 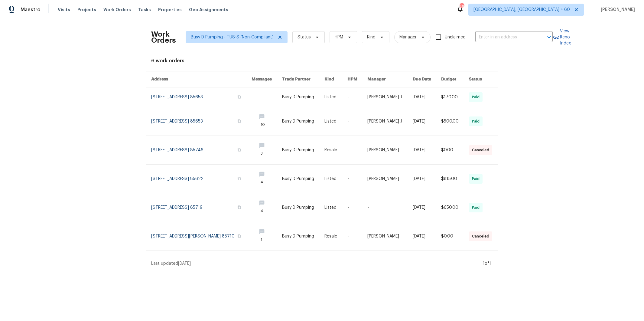 I want to click on div: View Reno Index, so click(x=562, y=37).